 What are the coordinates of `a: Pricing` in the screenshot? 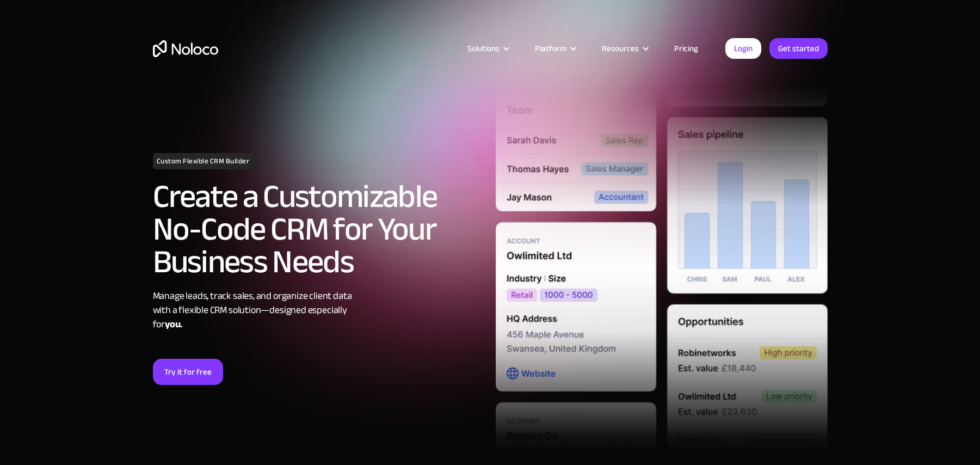 It's located at (687, 49).